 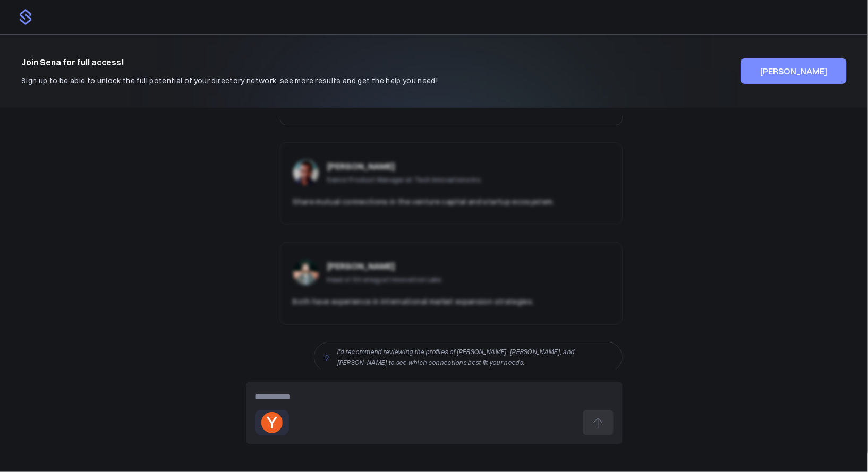 I want to click on p: Sign up to be able to unlock the full potential of your directory network, see more results and g..., so click(x=229, y=81).